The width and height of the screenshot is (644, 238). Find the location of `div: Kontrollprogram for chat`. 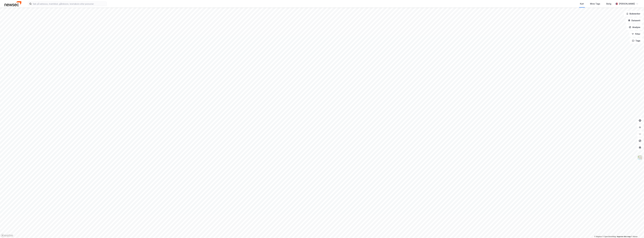

div: Kontrollprogram for chat is located at coordinates (637, 231).